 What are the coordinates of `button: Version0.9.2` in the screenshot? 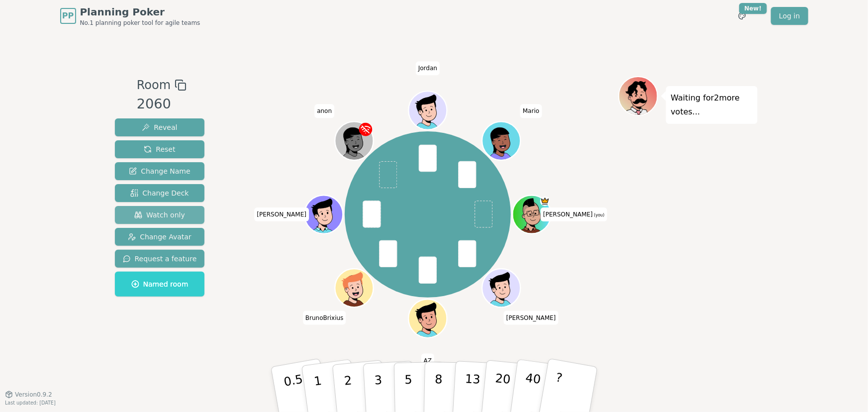 It's located at (28, 394).